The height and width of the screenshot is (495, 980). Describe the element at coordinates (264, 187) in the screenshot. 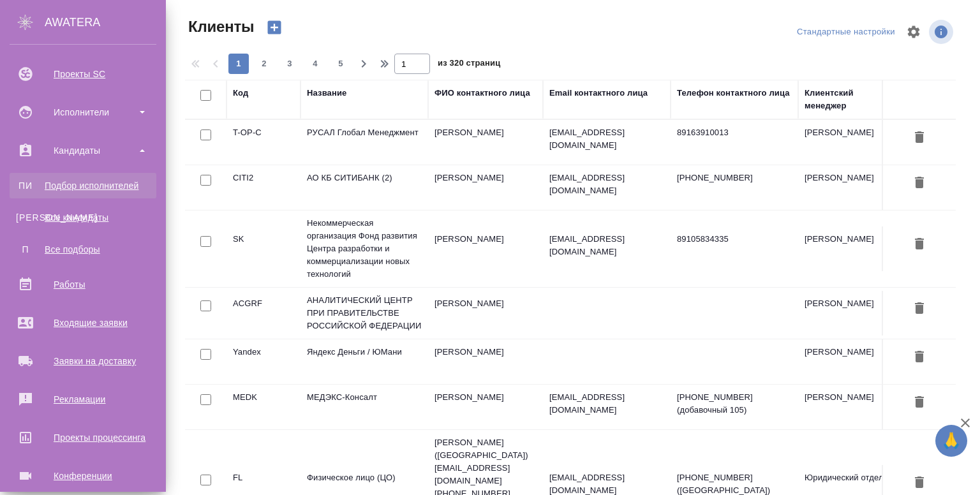

I see `td: CITI2` at that location.